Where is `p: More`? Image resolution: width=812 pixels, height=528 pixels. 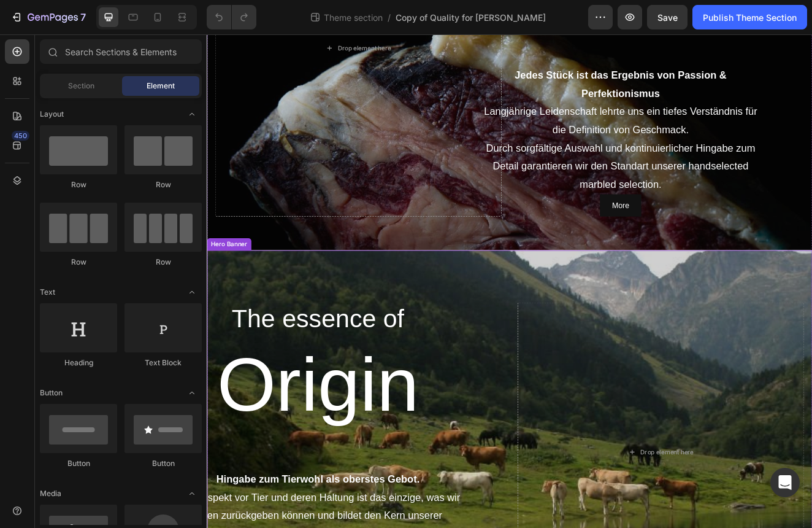
p: More is located at coordinates (503, 208).